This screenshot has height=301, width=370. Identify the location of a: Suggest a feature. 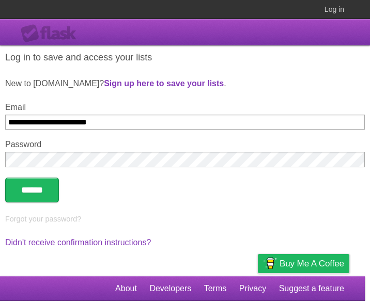
(311, 289).